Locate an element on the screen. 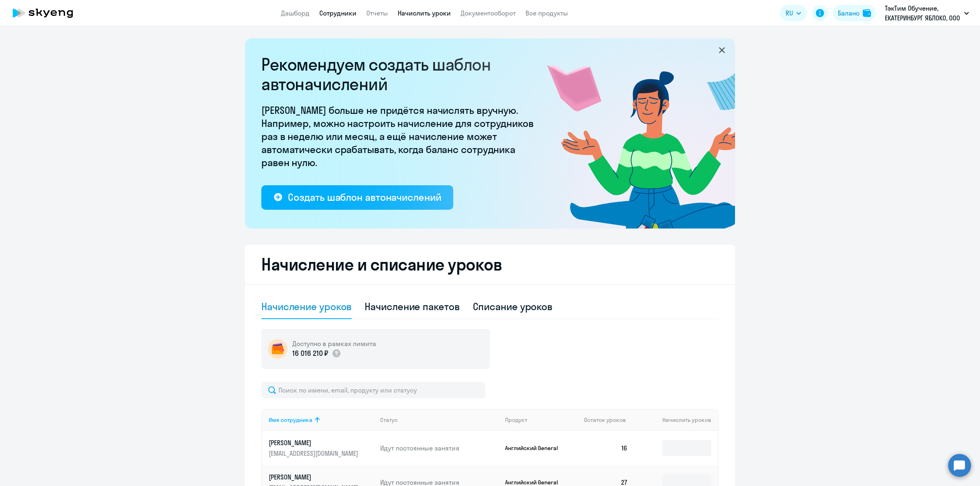 Image resolution: width=980 pixels, height=486 pixels. h2: Начисление и списание уроков is located at coordinates (490, 264).